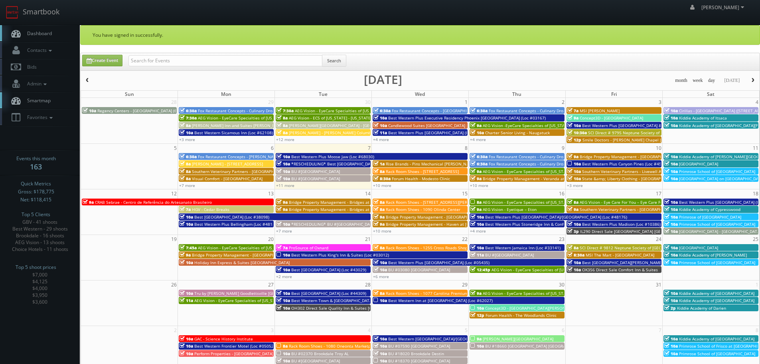  I want to click on span: 11, so click(756, 148).